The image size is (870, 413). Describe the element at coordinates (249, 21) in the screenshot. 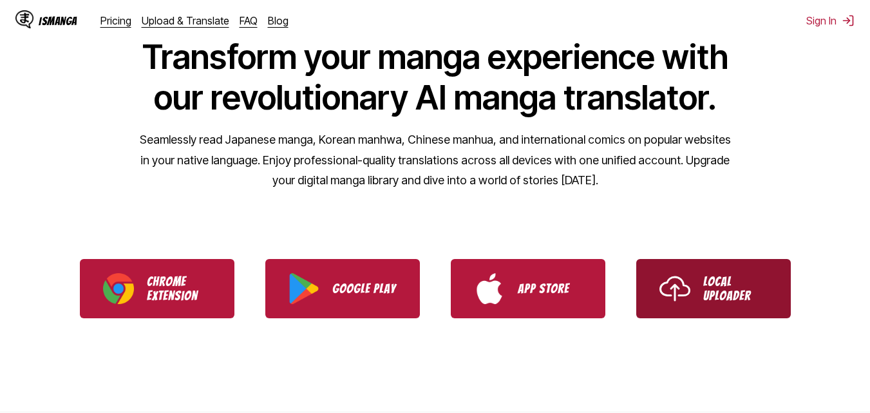

I see `a: FAQ` at that location.